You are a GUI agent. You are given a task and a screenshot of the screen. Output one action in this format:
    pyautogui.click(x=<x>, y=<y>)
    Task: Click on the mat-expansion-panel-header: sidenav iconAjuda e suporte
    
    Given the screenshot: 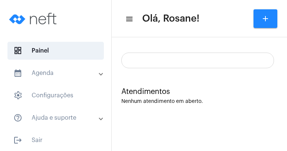 What is the action you would take?
    pyautogui.click(x=58, y=118)
    